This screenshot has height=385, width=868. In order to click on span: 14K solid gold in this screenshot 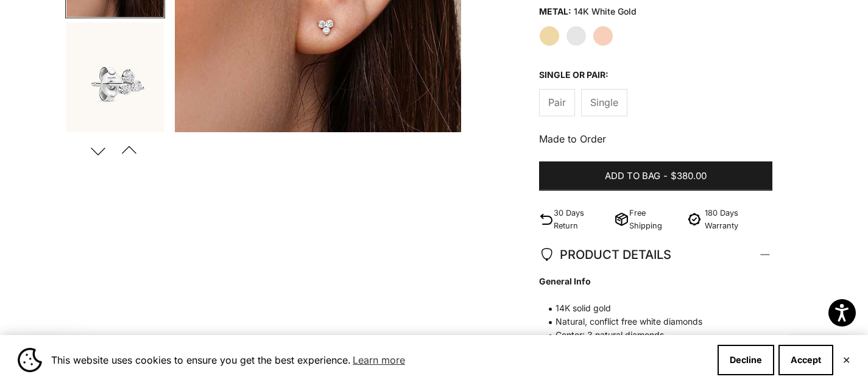, I will do `click(649, 308)`.